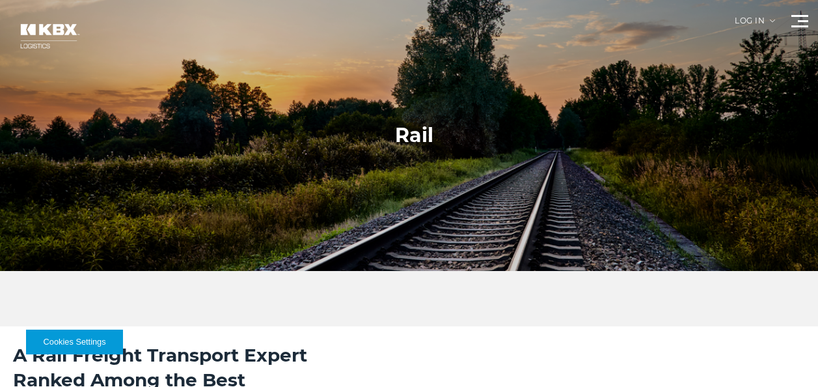 The width and height of the screenshot is (818, 387). Describe the element at coordinates (773, 21) in the screenshot. I see `img: arrow` at that location.